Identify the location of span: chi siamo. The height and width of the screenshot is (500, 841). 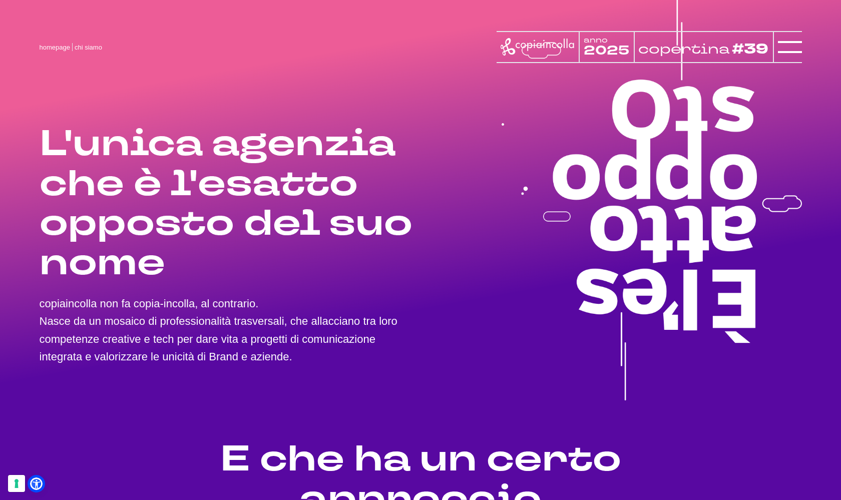
(88, 47).